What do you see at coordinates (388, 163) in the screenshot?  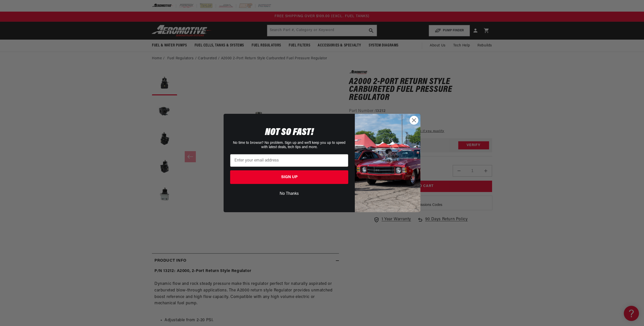 I see `img: 85cdd541-2605-488b-b08c-a5ee7b438a35.jpeg` at bounding box center [388, 163].